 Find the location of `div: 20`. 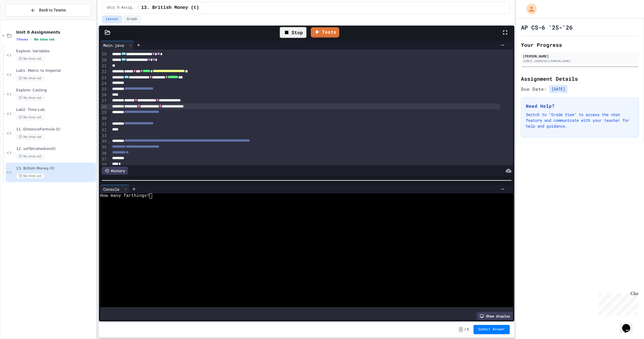

div: 20 is located at coordinates (104, 60).